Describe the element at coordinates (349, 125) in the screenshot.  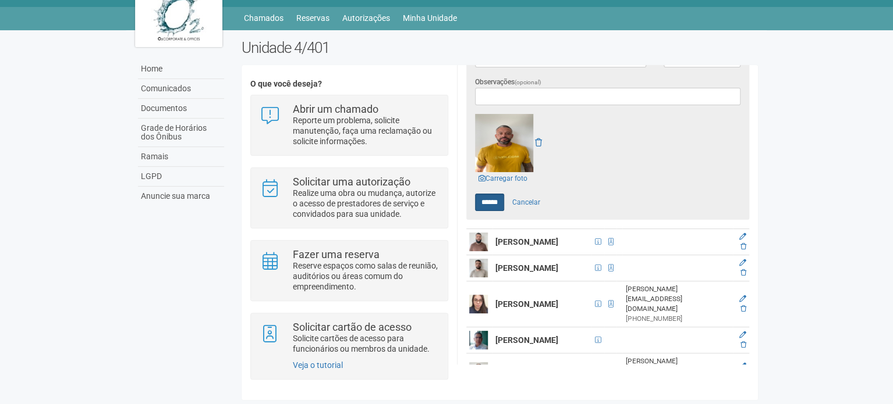
I see `a: Abrir um chamado Reporte um problema, solicite manutenção, faça uma reclamação ou solicite inform...` at that location.